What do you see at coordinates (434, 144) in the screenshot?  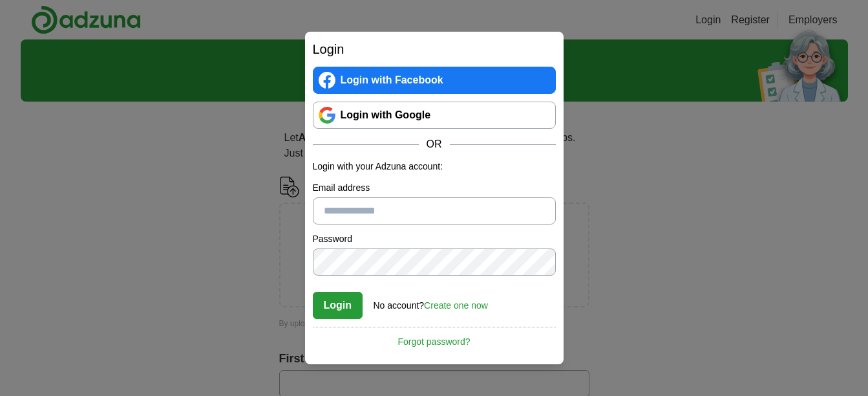 I see `span: OR` at bounding box center [434, 144].